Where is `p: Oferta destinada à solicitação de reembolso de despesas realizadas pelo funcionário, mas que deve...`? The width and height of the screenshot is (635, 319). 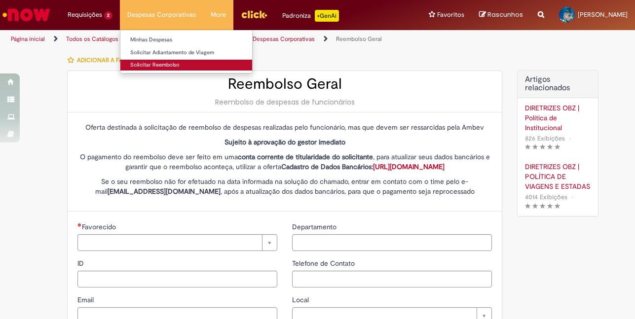
p: Oferta destinada à solicitação de reembolso de despesas realizadas pelo funcionário, mas que deve... is located at coordinates (285, 127).